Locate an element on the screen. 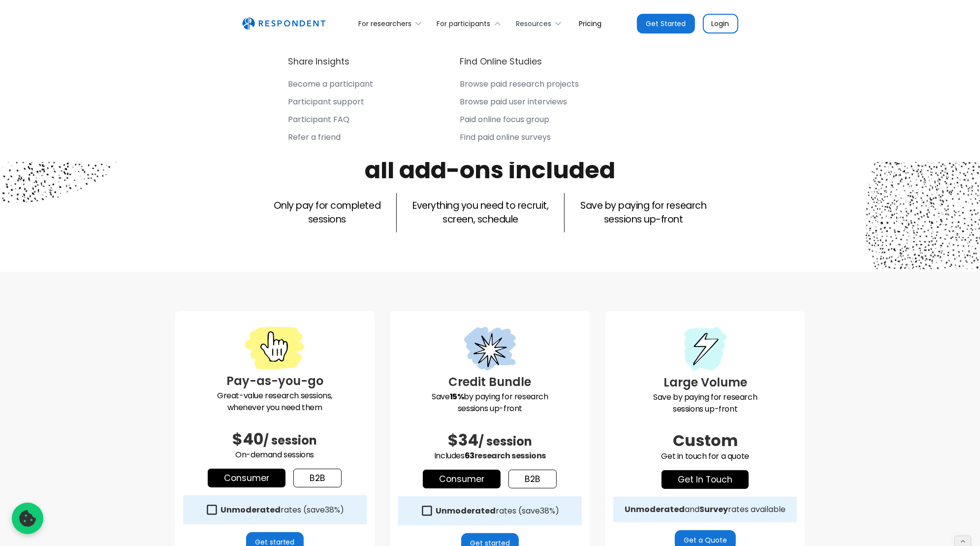 The width and height of the screenshot is (980, 546). p: Great-value research sessions, whenever you need them is located at coordinates (275, 402).